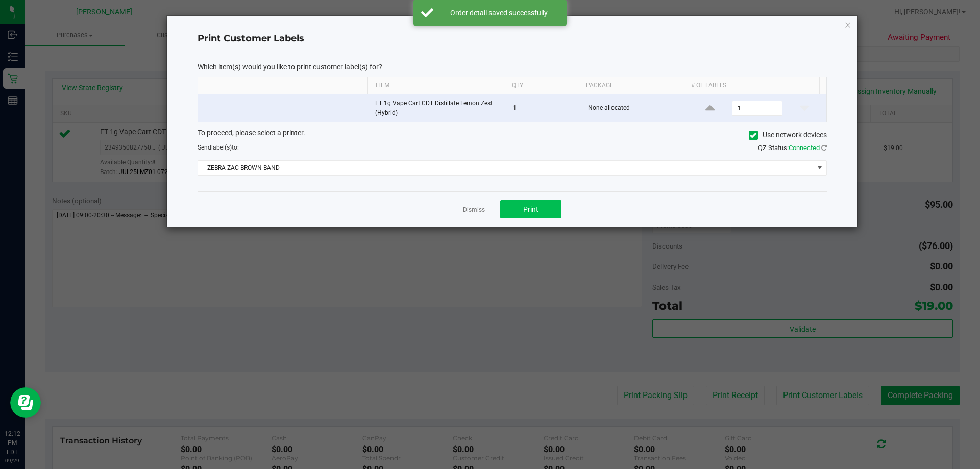 The height and width of the screenshot is (469, 980). What do you see at coordinates (804, 147) in the screenshot?
I see `span: Connected` at bounding box center [804, 147].